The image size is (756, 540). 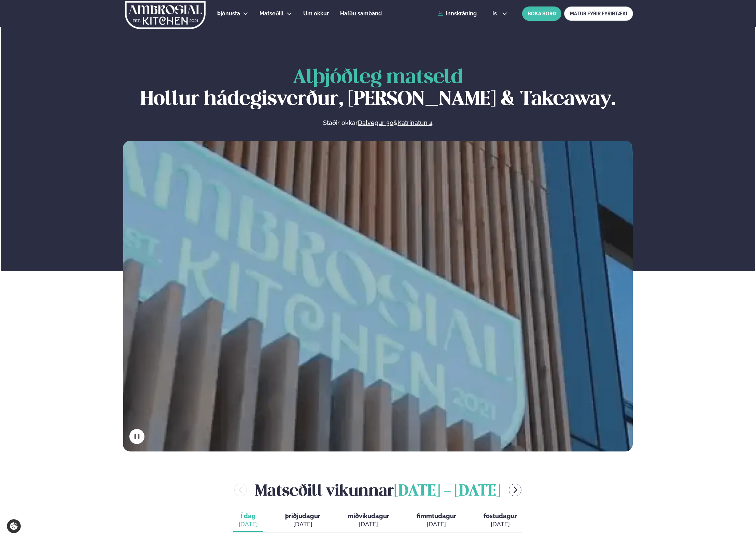 What do you see at coordinates (316, 13) in the screenshot?
I see `span: Um okkur` at bounding box center [316, 13].